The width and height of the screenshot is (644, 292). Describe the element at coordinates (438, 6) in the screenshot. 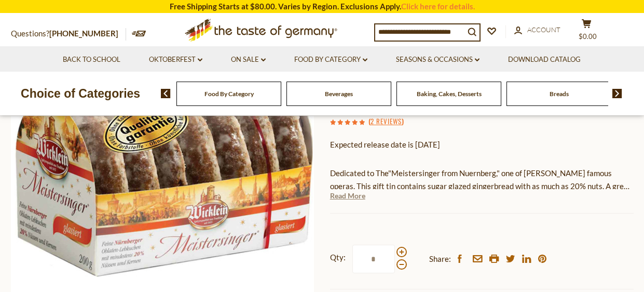

I see `a: Click here for details.` at that location.